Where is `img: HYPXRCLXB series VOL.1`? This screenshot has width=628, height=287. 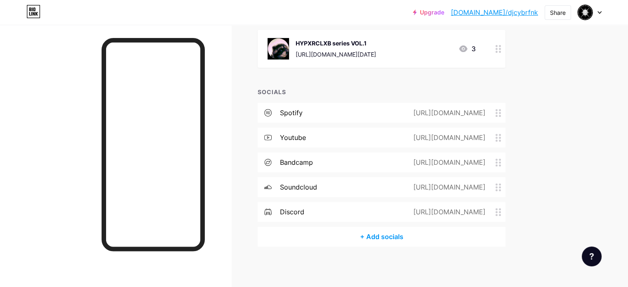 img: HYPXRCLXB series VOL.1 is located at coordinates (278, 49).